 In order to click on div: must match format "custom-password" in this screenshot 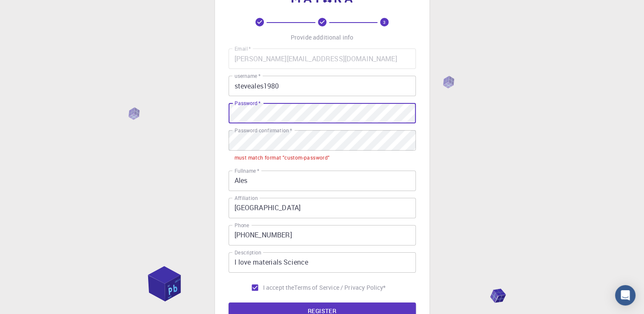, I will do `click(282, 158)`.